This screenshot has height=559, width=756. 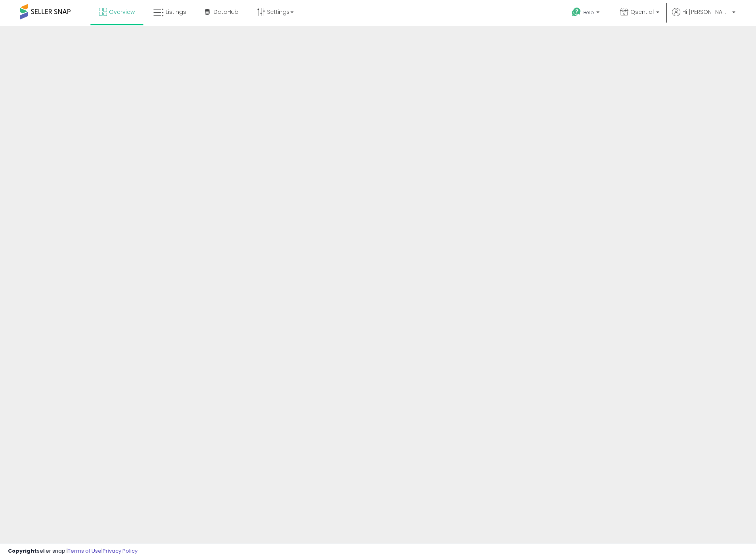 What do you see at coordinates (587, 13) in the screenshot?
I see `a: Help` at bounding box center [587, 13].